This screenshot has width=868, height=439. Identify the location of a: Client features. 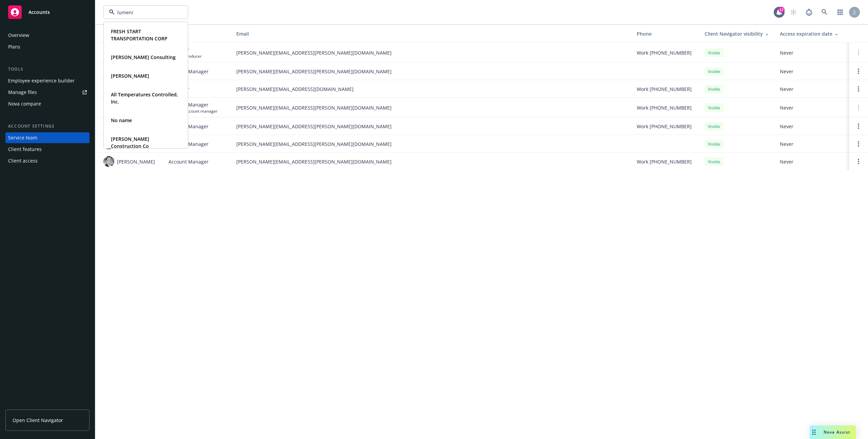
(47, 149).